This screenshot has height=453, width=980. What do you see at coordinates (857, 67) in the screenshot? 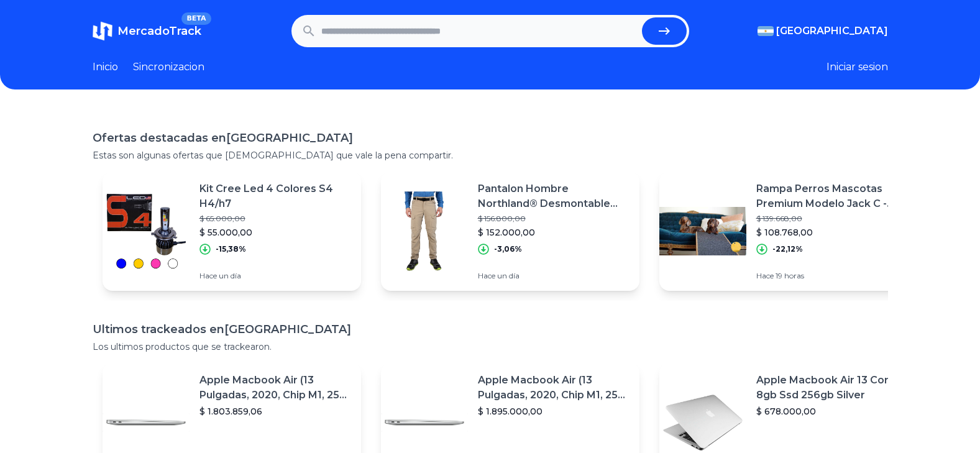
I see `button: Iniciar sesion` at bounding box center [857, 67].